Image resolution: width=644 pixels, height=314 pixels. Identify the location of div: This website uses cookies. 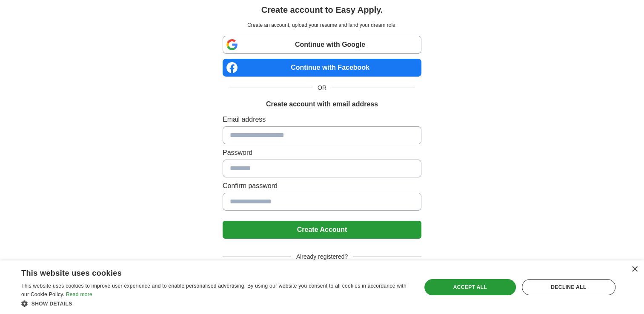
(205, 272).